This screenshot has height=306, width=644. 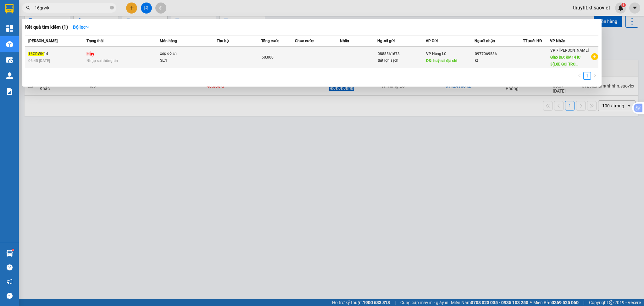 I want to click on span: Thu hộ, so click(x=223, y=41).